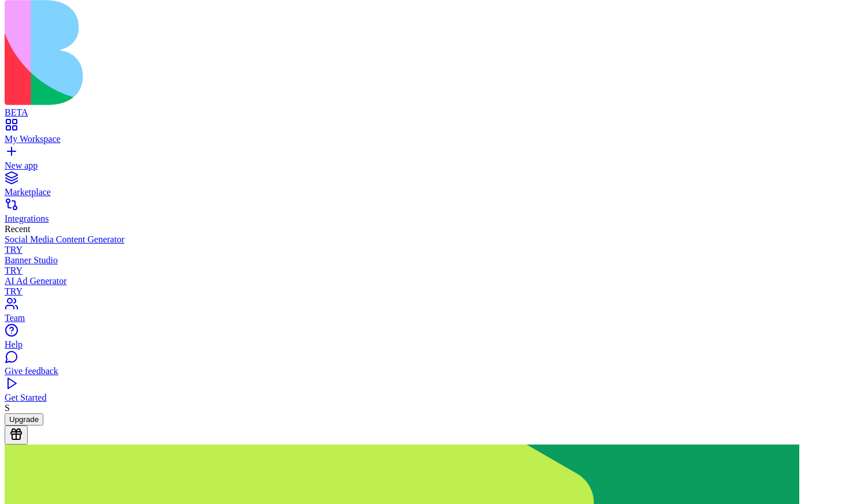 The height and width of the screenshot is (504, 853). What do you see at coordinates (426, 139) in the screenshot?
I see `div: My Workspace` at bounding box center [426, 139].